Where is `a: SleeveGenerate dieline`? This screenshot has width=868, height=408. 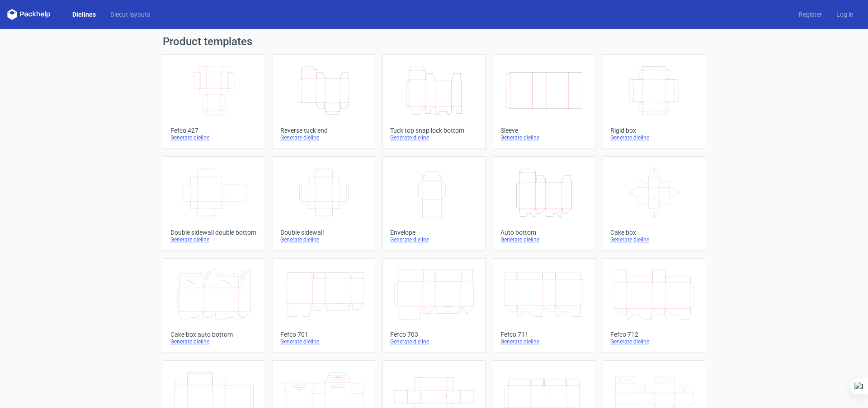 a: SleeveGenerate dieline is located at coordinates (544, 101).